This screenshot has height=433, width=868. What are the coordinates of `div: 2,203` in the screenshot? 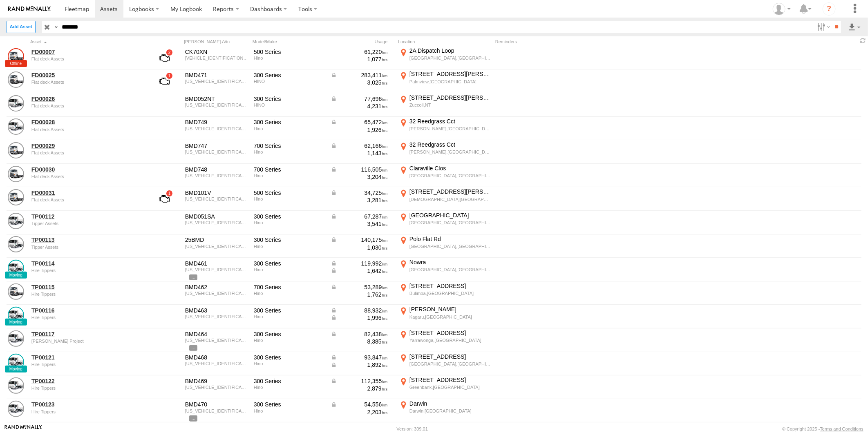 It's located at (359, 413).